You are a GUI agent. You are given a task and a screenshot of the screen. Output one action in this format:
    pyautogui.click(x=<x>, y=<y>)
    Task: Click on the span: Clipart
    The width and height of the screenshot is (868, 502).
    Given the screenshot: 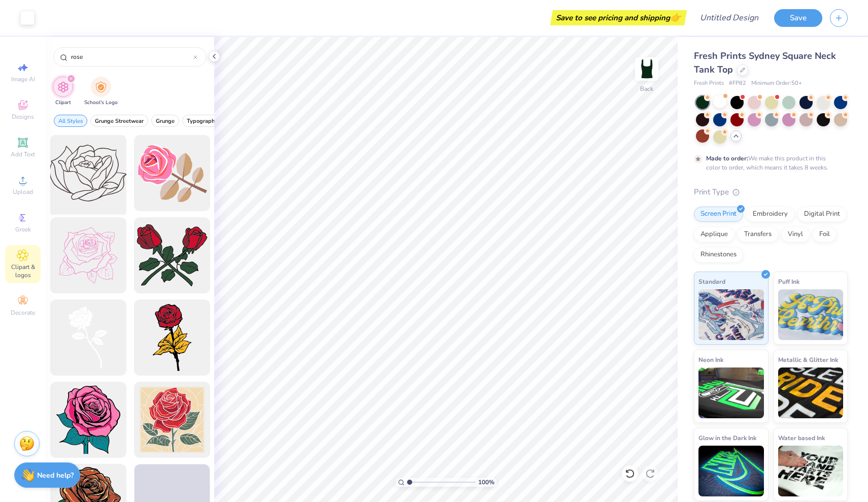 What is the action you would take?
    pyautogui.click(x=63, y=102)
    